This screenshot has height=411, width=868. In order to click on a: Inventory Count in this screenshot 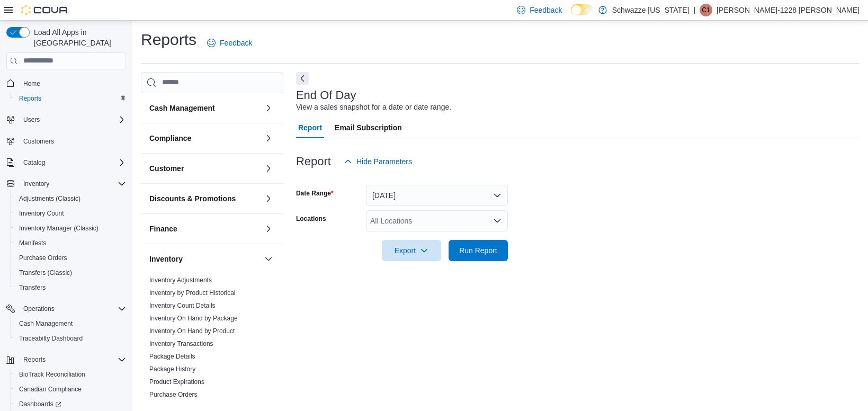, I will do `click(41, 214)`.